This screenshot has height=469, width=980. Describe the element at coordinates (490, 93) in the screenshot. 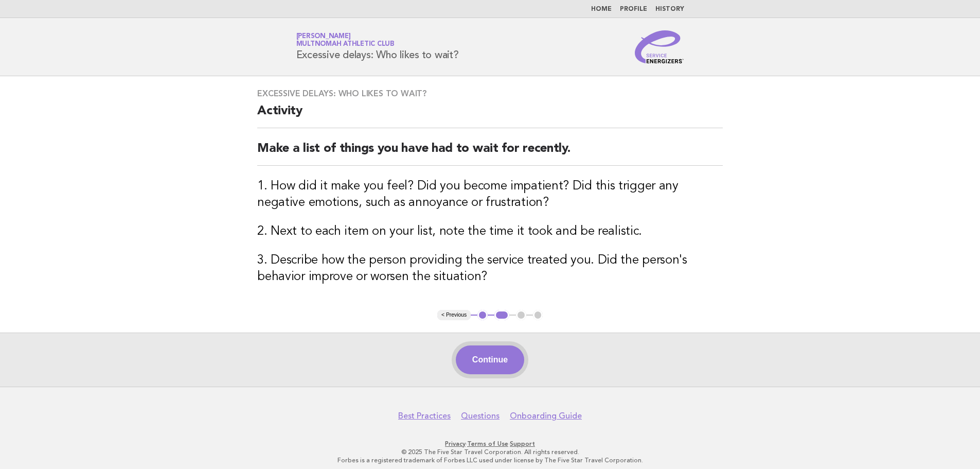

I see `h3: Excessive delays: Who likes to wait?` at that location.